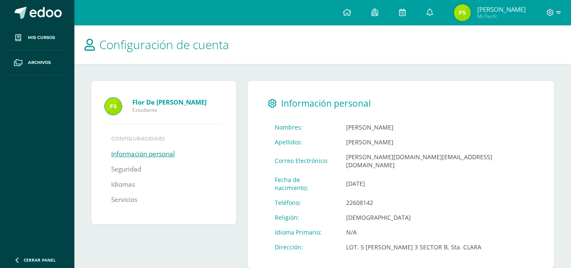 The width and height of the screenshot is (571, 268). I want to click on img: eef8e79c52cc7be18704894bf856b7fa.png, so click(463, 13).